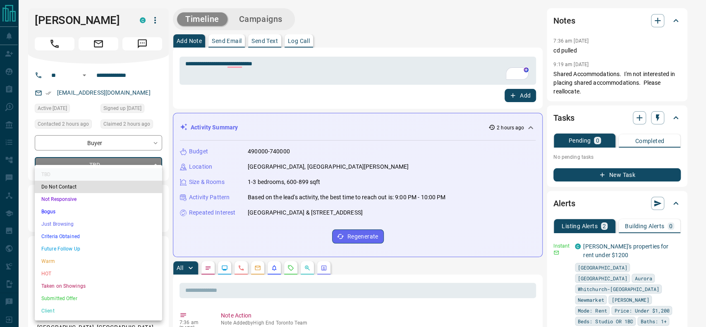 Image resolution: width=706 pixels, height=327 pixels. Describe the element at coordinates (98, 199) in the screenshot. I see `li: Not Responsive` at that location.